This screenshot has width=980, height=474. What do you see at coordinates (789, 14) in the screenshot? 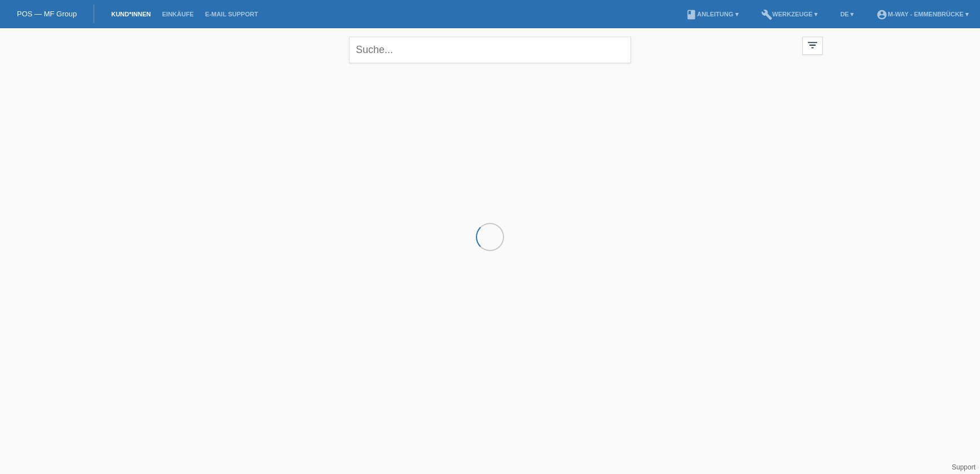
I see `a: buildWerkzeuge ▾` at bounding box center [789, 14].